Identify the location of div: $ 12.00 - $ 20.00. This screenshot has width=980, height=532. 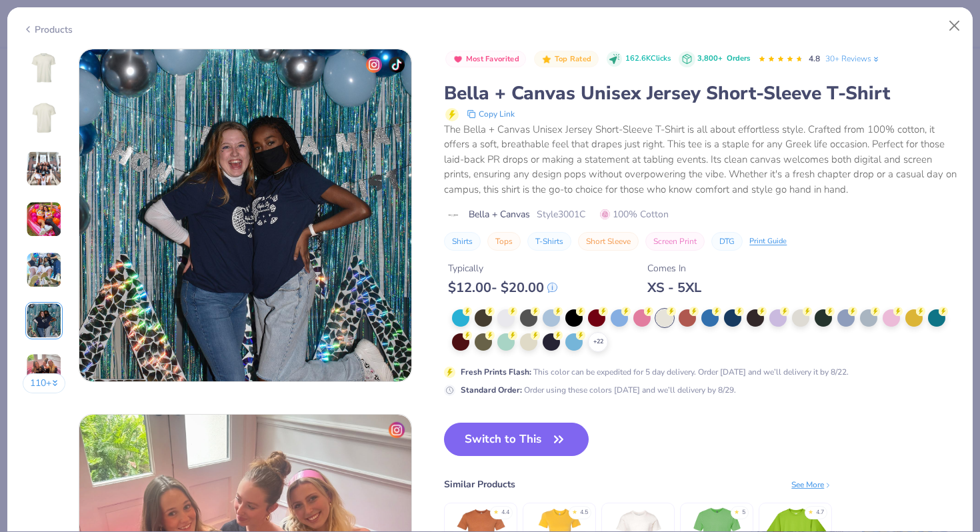
(502, 287).